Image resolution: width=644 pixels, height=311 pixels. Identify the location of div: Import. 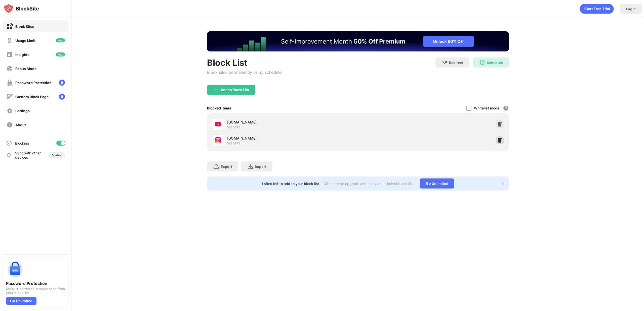
(261, 167).